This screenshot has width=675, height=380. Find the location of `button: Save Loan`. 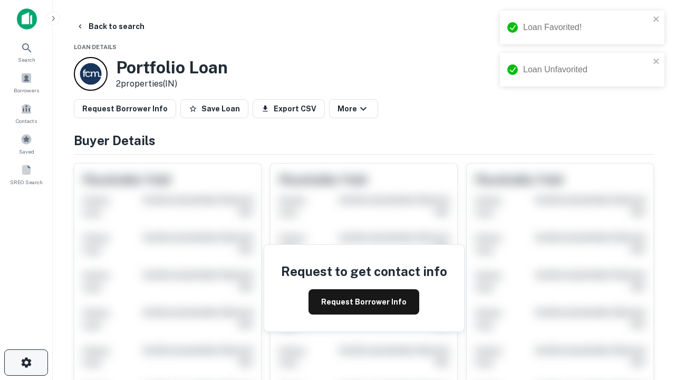

button: Save Loan is located at coordinates (214, 109).